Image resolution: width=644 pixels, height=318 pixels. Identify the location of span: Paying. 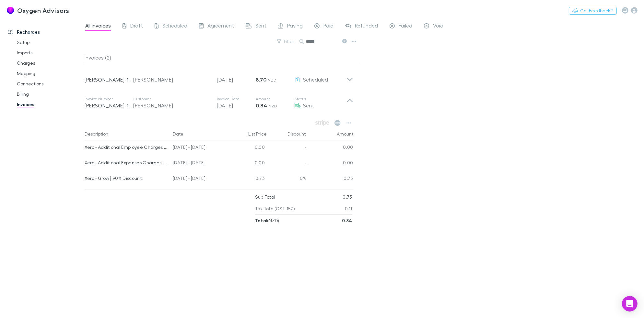
(295, 27).